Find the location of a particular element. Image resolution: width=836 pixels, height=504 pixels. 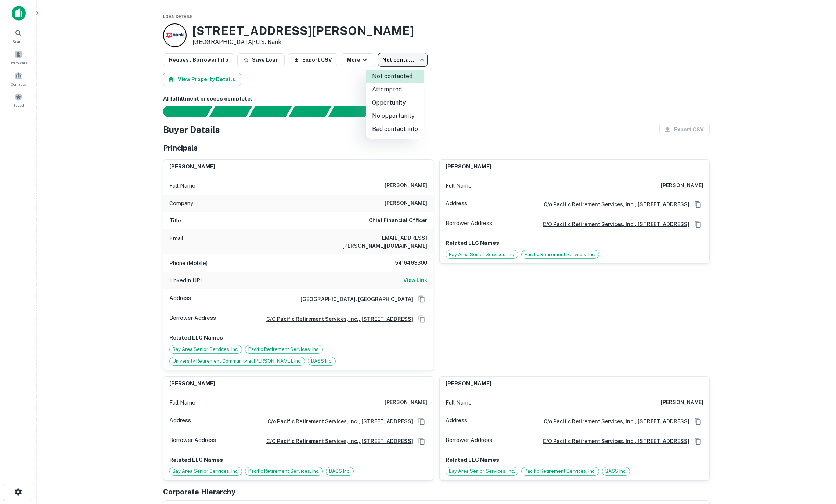

li: Bad contact info is located at coordinates (395, 129).